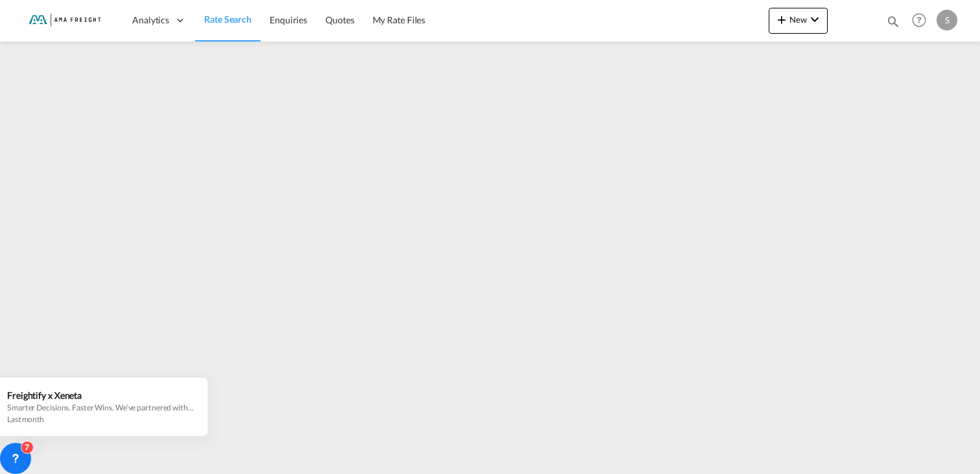  I want to click on span: New, so click(797, 19).